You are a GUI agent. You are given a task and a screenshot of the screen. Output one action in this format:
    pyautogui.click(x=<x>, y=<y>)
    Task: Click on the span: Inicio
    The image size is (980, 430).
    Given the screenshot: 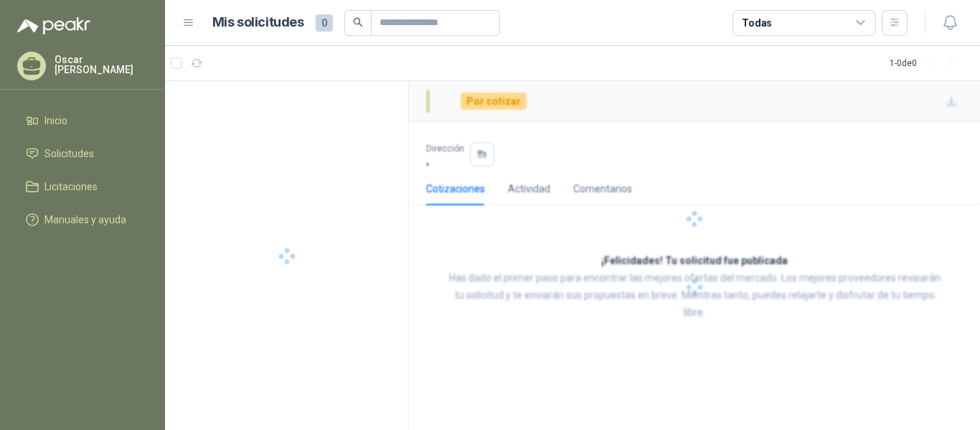 What is the action you would take?
    pyautogui.click(x=56, y=121)
    